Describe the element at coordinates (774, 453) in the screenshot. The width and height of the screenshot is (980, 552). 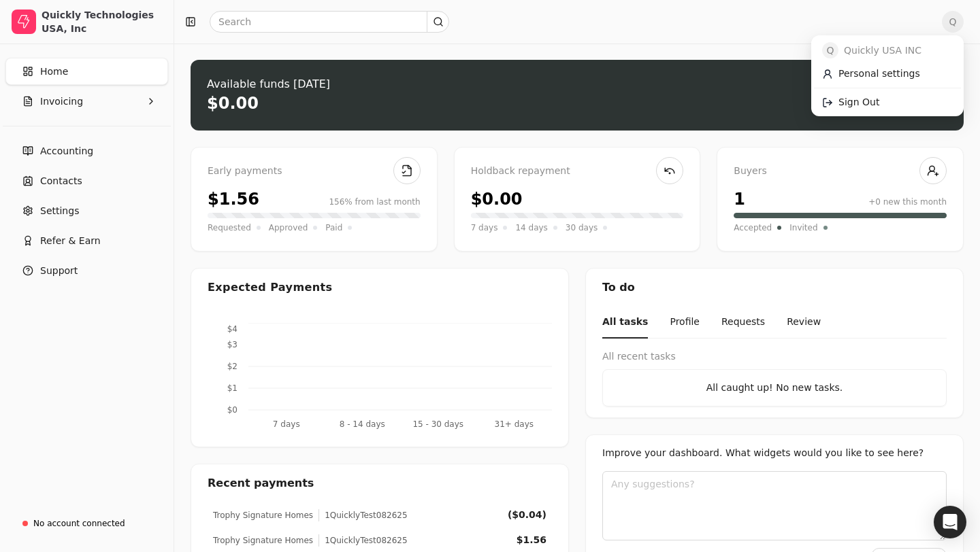
I see `div: Improve your dashboard. What widgets would you like to see here?` at that location.